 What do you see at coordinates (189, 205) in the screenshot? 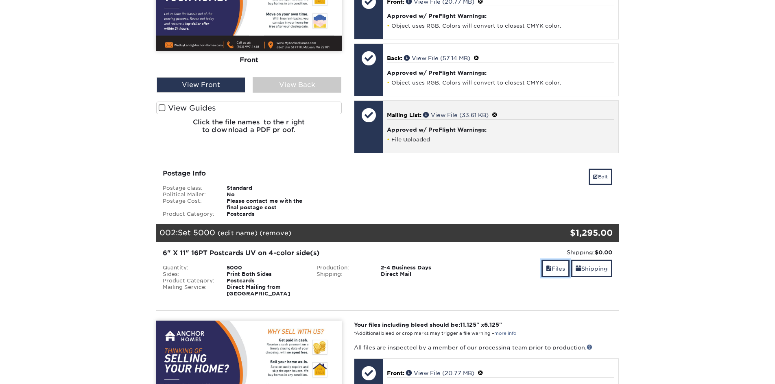
I see `div: Postage Cost:` at bounding box center [189, 205].